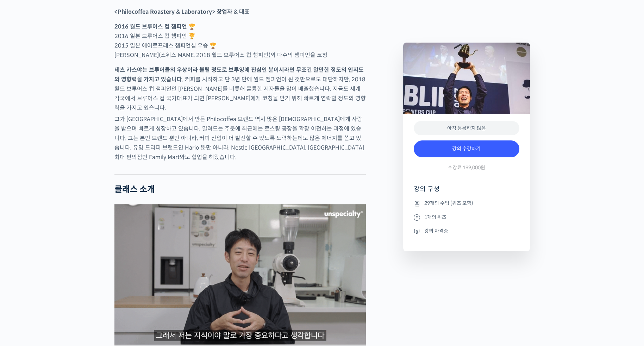 The width and height of the screenshot is (644, 346). Describe the element at coordinates (466, 128) in the screenshot. I see `div: 아직 등록하지 않음` at that location.